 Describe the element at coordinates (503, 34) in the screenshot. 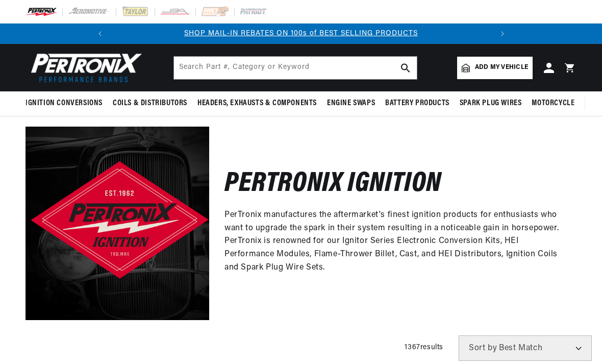

I see `button: Translation missing: en.sections.announcements.next_announcement` at that location.